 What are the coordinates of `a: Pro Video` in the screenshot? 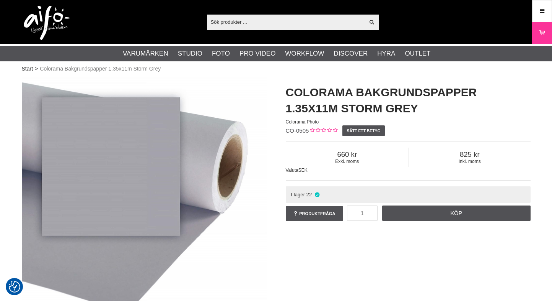 It's located at (258, 54).